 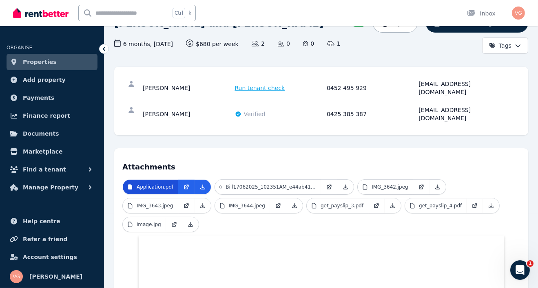 What do you see at coordinates (52, 80) in the screenshot?
I see `a: Add property` at bounding box center [52, 80].